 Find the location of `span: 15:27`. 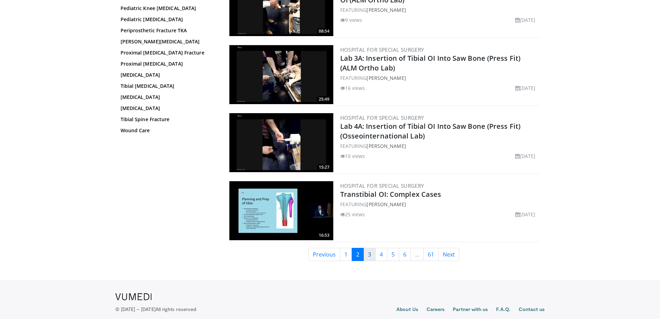

span: 15:27 is located at coordinates (324, 167).